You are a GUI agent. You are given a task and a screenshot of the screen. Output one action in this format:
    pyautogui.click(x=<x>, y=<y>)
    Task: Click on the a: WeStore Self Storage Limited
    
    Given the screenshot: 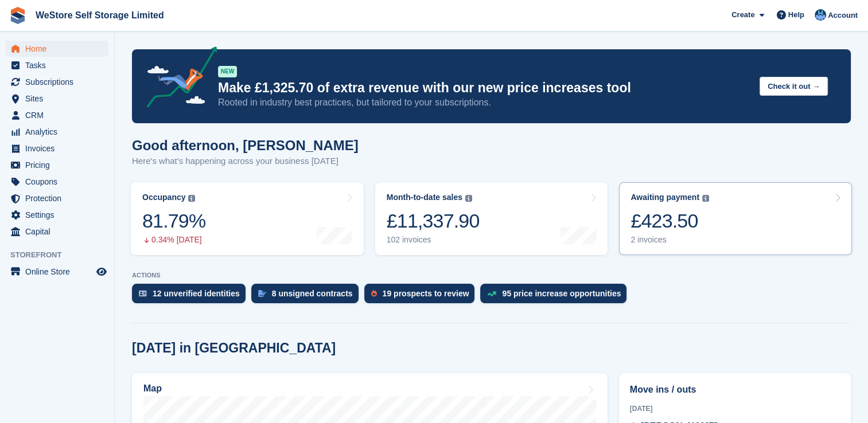 What is the action you would take?
    pyautogui.click(x=99, y=15)
    